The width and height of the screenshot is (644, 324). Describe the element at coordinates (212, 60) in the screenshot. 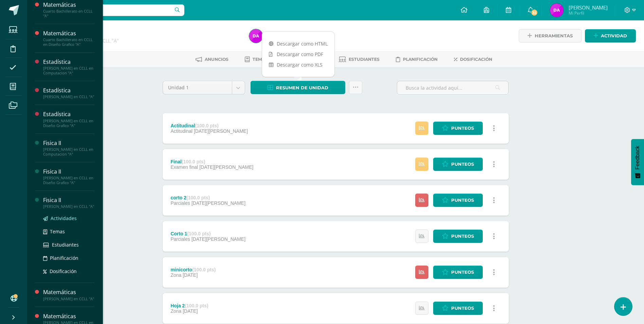

I see `a: Anuncios` at that location.